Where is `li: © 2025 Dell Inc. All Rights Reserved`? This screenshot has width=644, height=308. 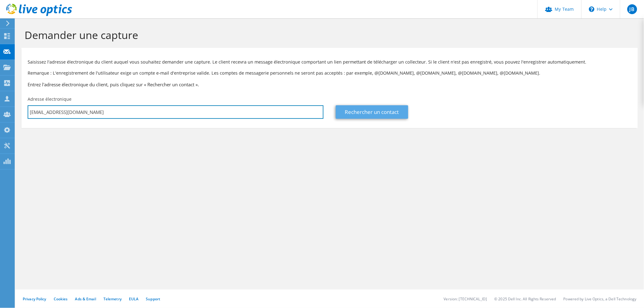
li: © 2025 Dell Inc. All Rights Reserved is located at coordinates (525, 298).